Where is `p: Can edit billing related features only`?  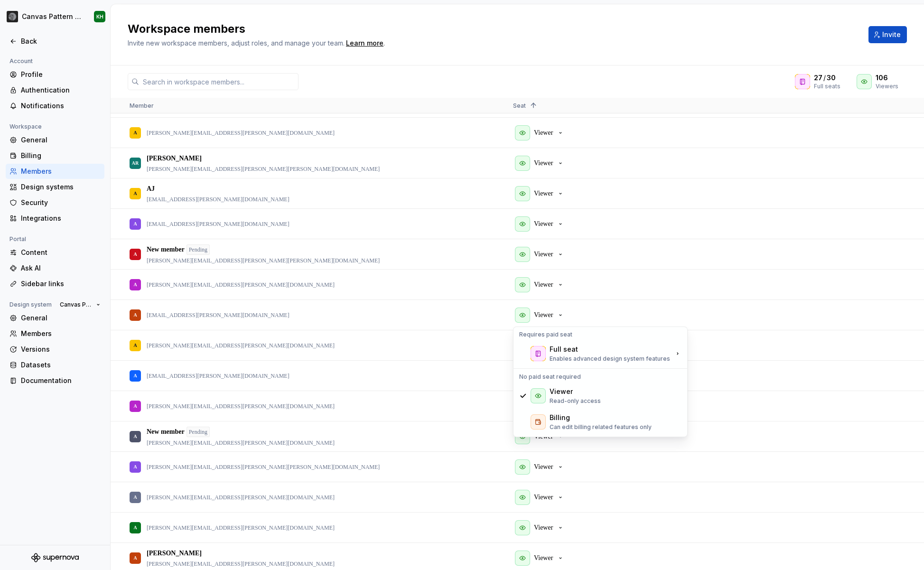 p: Can edit billing related features only is located at coordinates (601, 427).